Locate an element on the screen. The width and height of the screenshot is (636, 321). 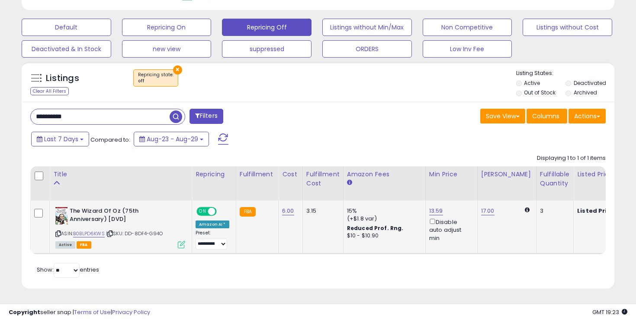
div: Fulfillment Cost is located at coordinates (323, 179).